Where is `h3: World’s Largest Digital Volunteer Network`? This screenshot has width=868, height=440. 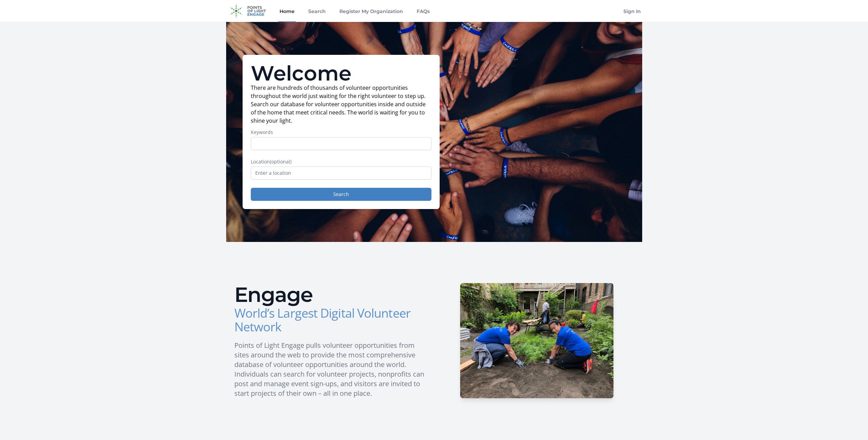
h3: World’s Largest Digital Volunteer Network is located at coordinates (332, 320).